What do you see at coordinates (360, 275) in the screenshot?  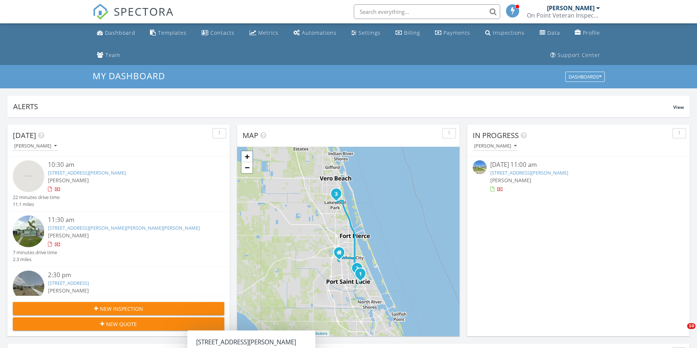 I see `i: 1` at bounding box center [360, 275].